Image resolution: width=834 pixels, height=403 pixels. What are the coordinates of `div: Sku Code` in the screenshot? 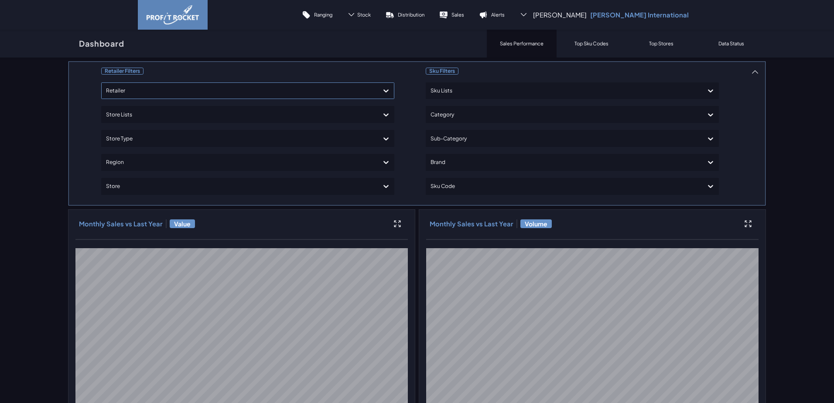 It's located at (565, 186).